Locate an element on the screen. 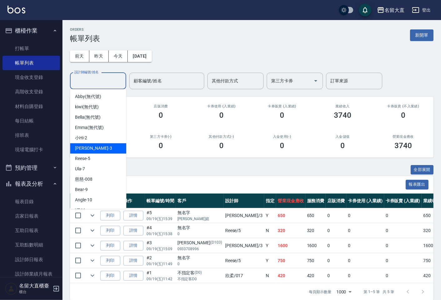  td: #3 is located at coordinates (160, 245).